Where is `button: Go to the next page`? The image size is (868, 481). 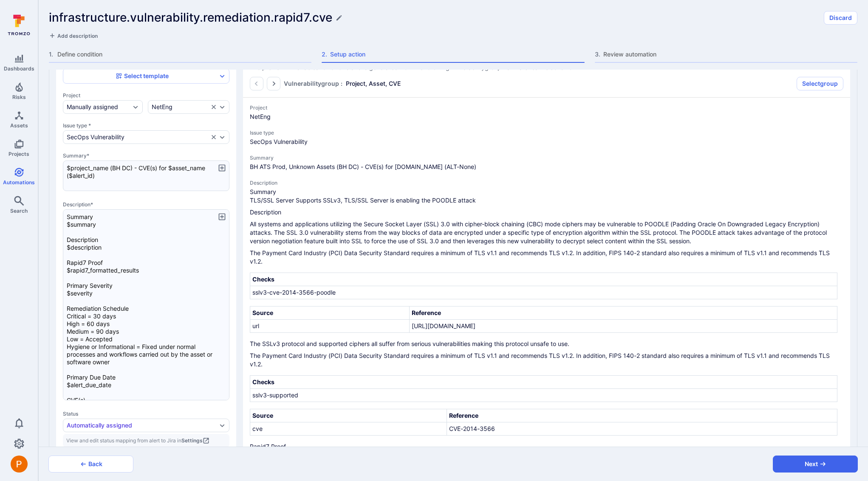 button: Go to the next page is located at coordinates (274, 84).